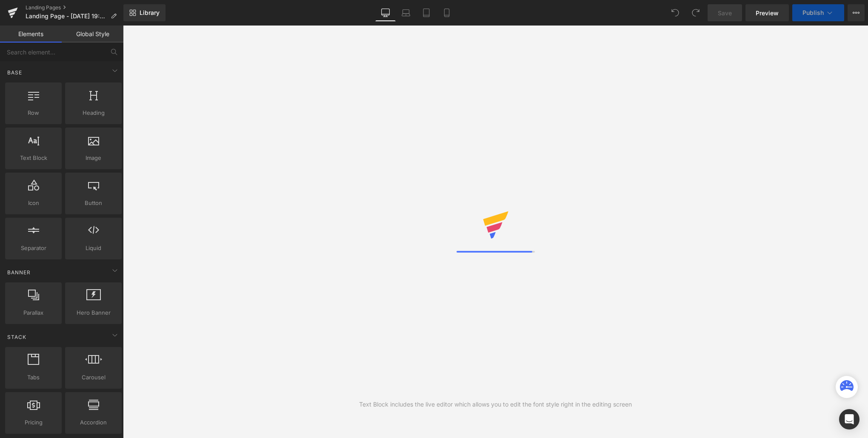  What do you see at coordinates (495, 405) in the screenshot?
I see `div: Text Block includes the live editor which allows you to edit the font style right in the editing ...` at bounding box center [495, 405].